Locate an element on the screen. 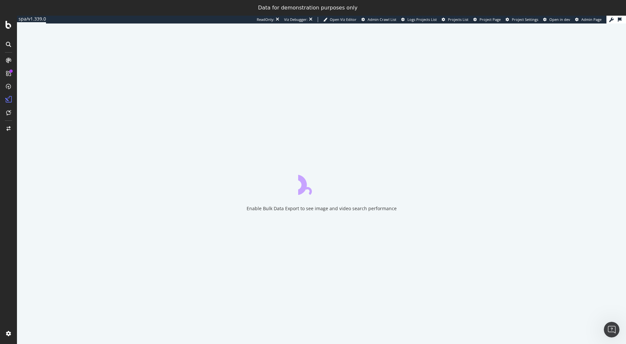 Image resolution: width=626 pixels, height=344 pixels. a: Open in dev is located at coordinates (557, 20).